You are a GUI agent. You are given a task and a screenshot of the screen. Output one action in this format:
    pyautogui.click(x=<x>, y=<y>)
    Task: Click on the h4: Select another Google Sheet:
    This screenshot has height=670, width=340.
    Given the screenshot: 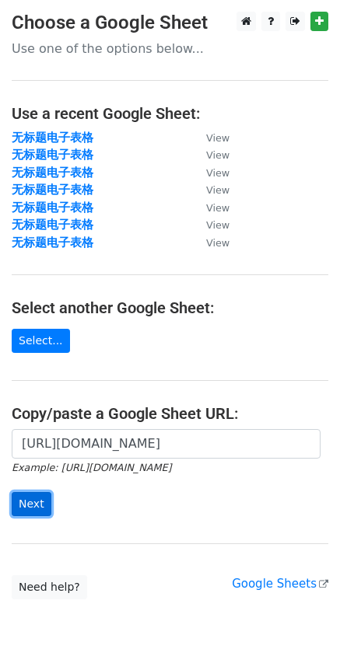 What is the action you would take?
    pyautogui.click(x=170, y=308)
    